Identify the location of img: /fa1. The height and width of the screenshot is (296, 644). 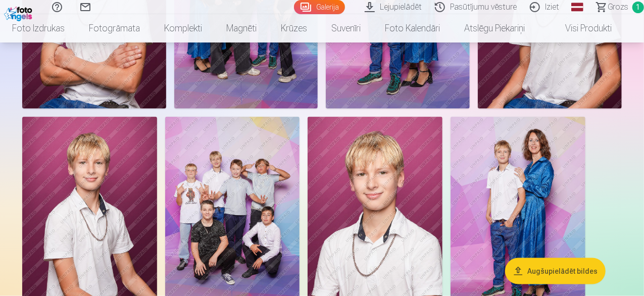
(20, 12).